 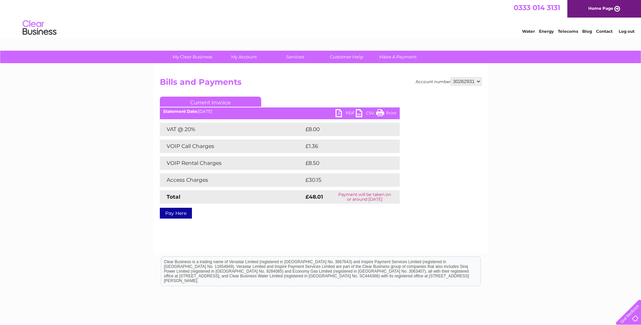 I want to click on a: My Account, so click(x=243, y=57).